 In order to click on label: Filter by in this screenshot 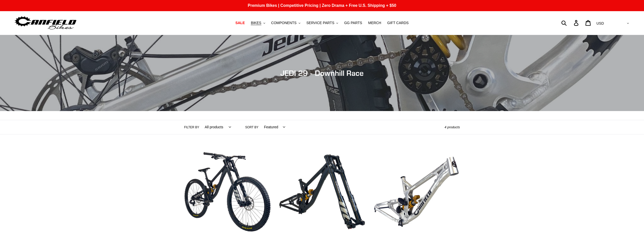, I will do `click(192, 127)`.